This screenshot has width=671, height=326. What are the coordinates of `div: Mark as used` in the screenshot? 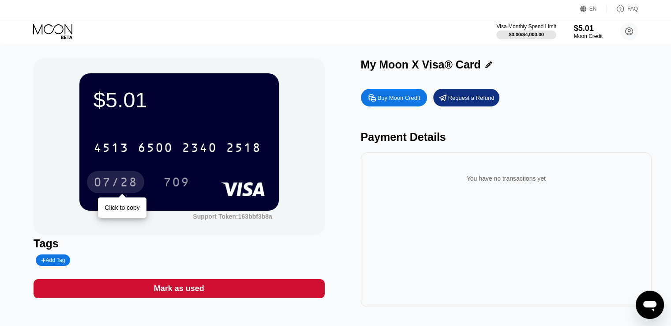 It's located at (179, 288).